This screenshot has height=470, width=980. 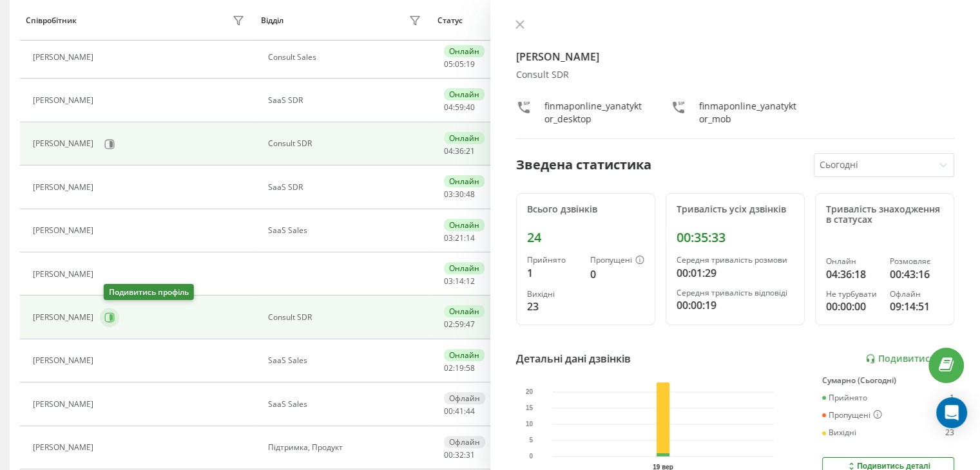 I want to click on div: Open Intercom Messenger, so click(x=951, y=413).